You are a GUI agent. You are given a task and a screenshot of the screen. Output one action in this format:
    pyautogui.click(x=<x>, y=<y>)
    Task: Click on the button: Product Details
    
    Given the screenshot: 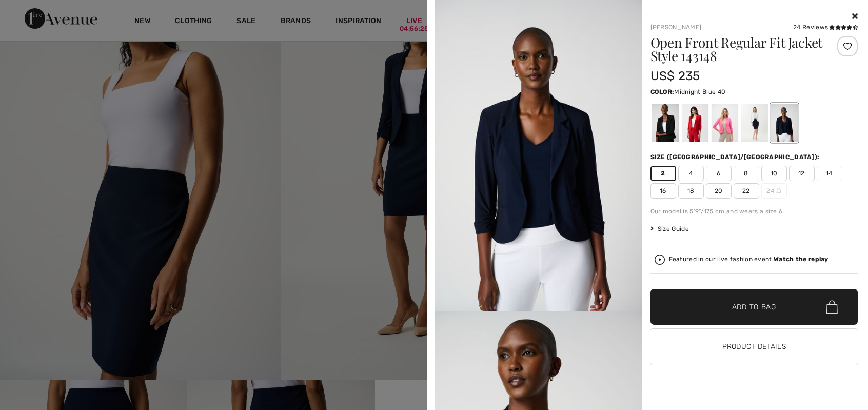 What is the action you would take?
    pyautogui.click(x=754, y=347)
    